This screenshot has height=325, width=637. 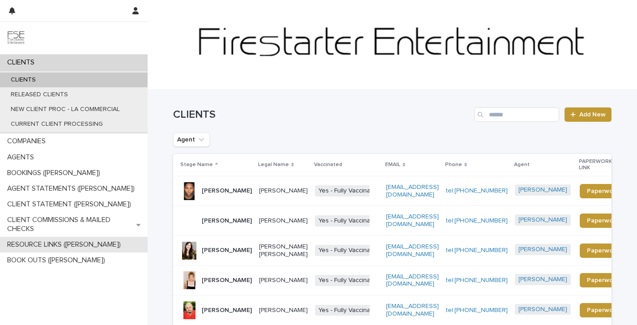 I want to click on p: CURRENT CLIENT PROCESSING, so click(x=57, y=124).